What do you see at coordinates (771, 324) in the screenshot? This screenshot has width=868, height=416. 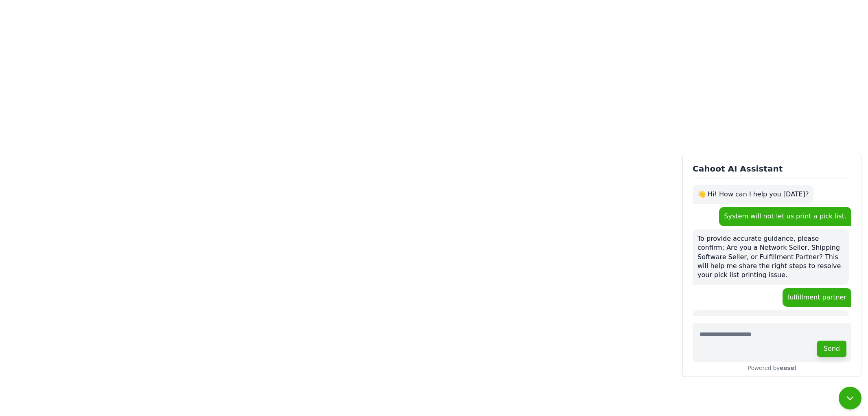 I see `p: Here are steps to resolve issues with printing a pick list as a Fulfillment Partner:` at bounding box center [771, 324].